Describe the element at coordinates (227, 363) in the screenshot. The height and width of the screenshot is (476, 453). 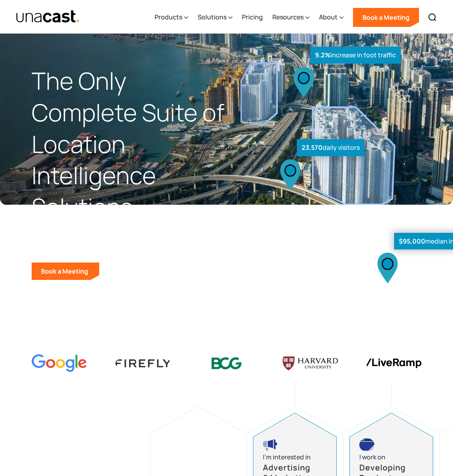
I see `img: BCG logo` at that location.